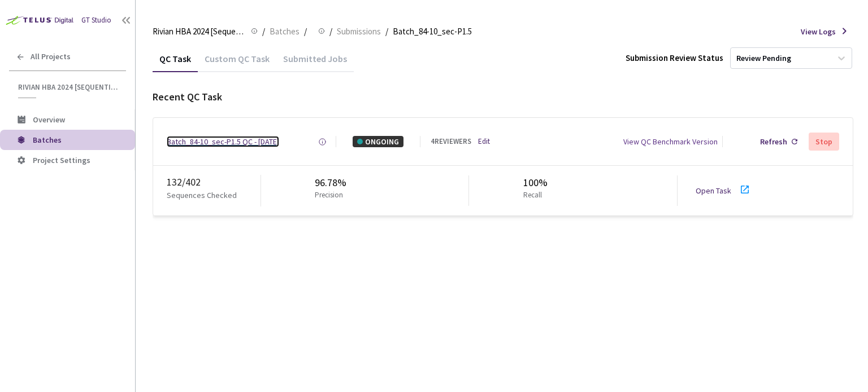 The height and width of the screenshot is (392, 868). Describe the element at coordinates (214, 182) in the screenshot. I see `div: 132 / 402` at that location.